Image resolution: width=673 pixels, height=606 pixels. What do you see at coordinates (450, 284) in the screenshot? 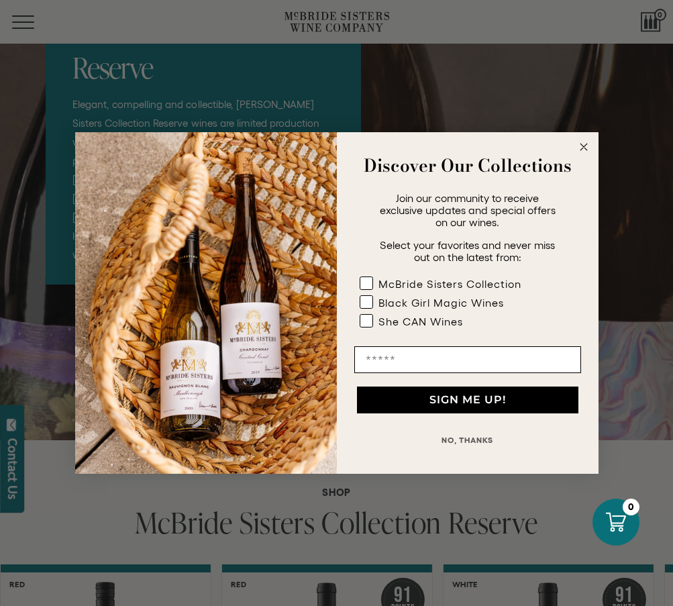
I see `div: McBride Sisters Collection` at bounding box center [450, 284].